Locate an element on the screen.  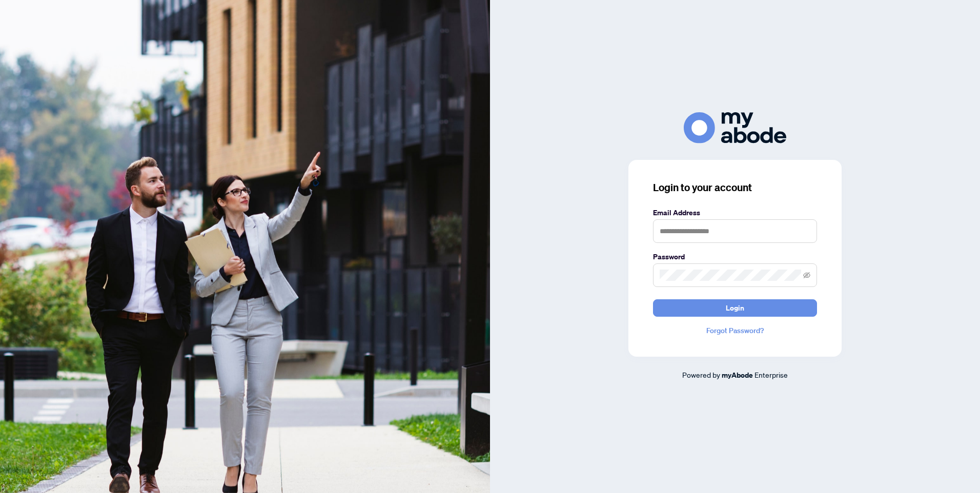
a: Forgot Password? is located at coordinates (735, 330).